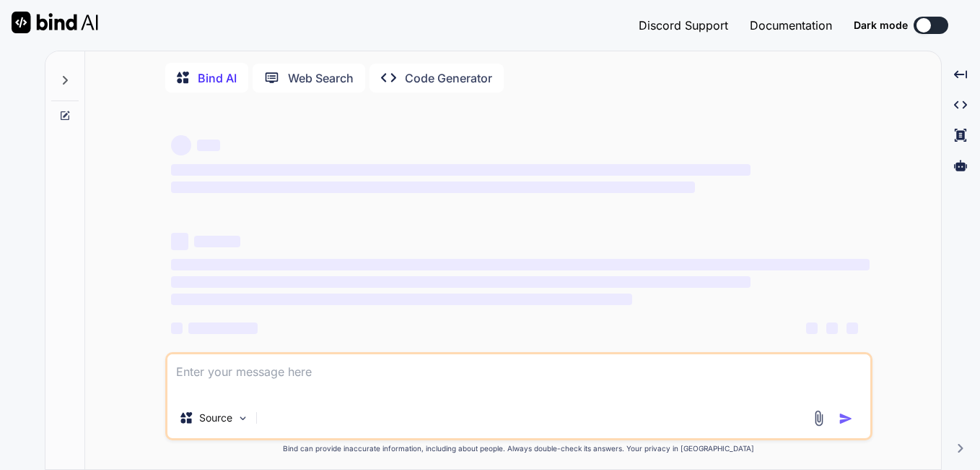  I want to click on span: Dark mode, so click(881, 25).